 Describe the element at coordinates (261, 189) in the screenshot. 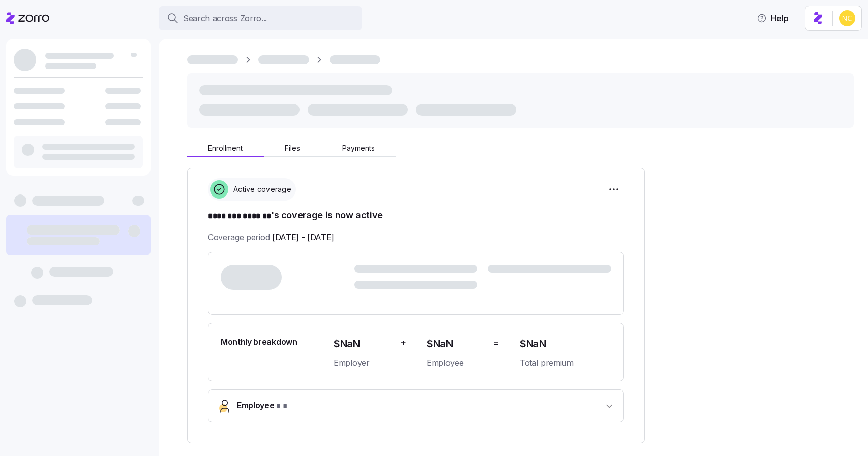

I see `span: Active coverage` at that location.